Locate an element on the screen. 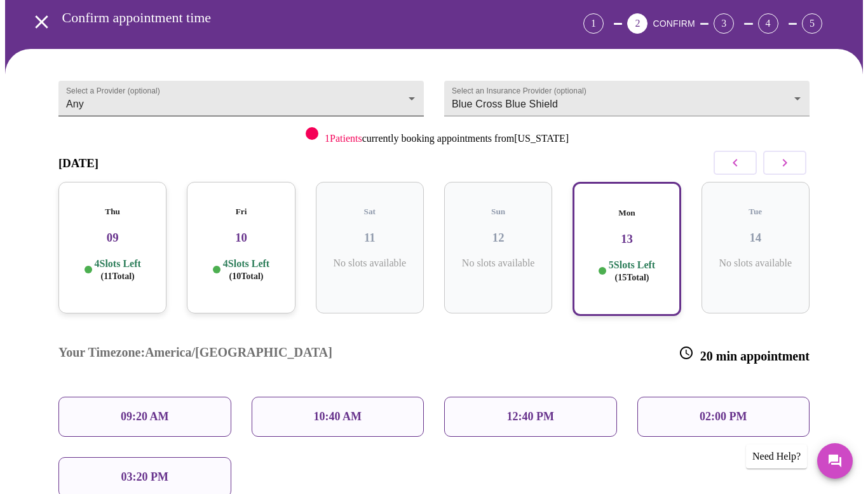 The height and width of the screenshot is (494, 868). h3: 09 is located at coordinates (113, 238).